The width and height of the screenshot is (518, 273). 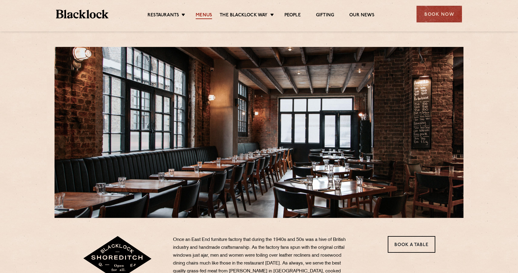 I want to click on a: Menus, so click(x=204, y=16).